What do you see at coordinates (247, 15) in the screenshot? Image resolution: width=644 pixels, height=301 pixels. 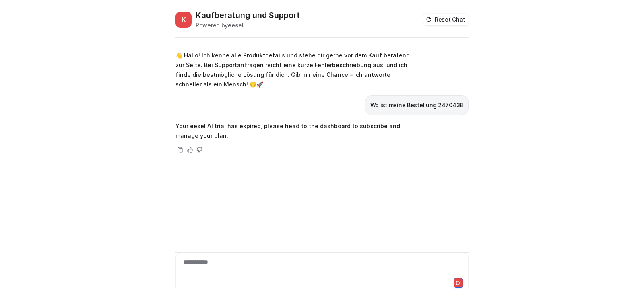 I see `h2: Kaufberatung und Support` at bounding box center [247, 15].